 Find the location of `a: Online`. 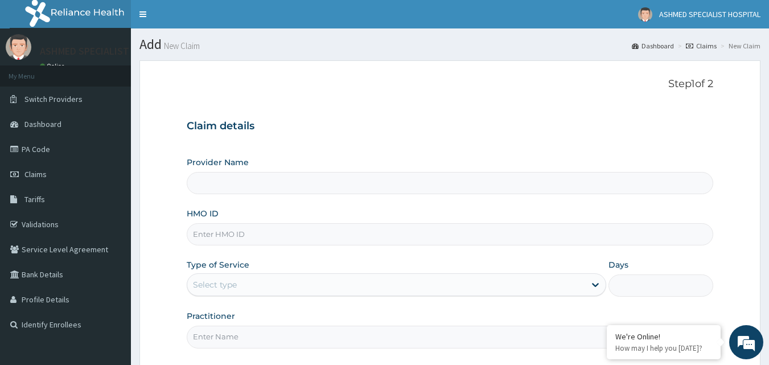

a: Online is located at coordinates (54, 66).